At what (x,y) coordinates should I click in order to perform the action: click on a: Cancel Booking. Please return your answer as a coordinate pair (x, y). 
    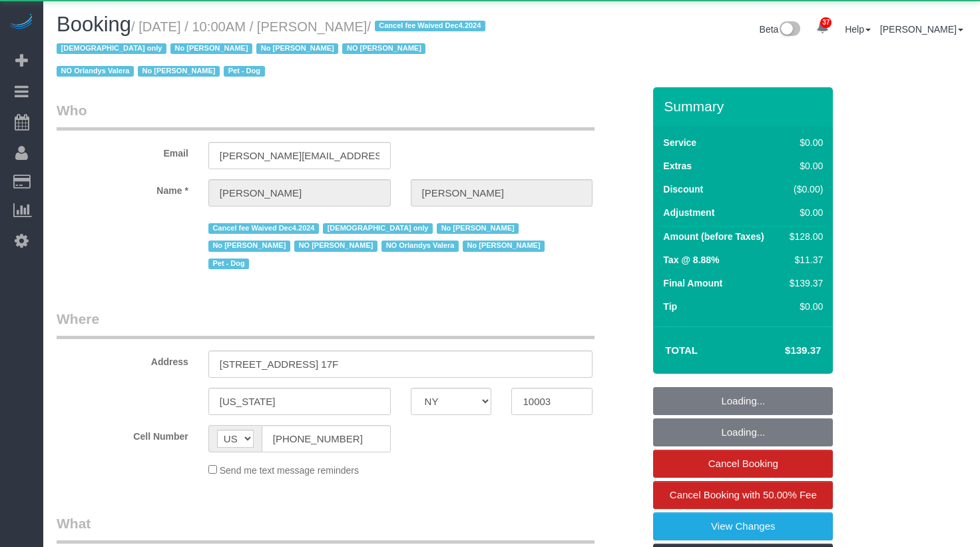
    Looking at the image, I should click on (743, 464).